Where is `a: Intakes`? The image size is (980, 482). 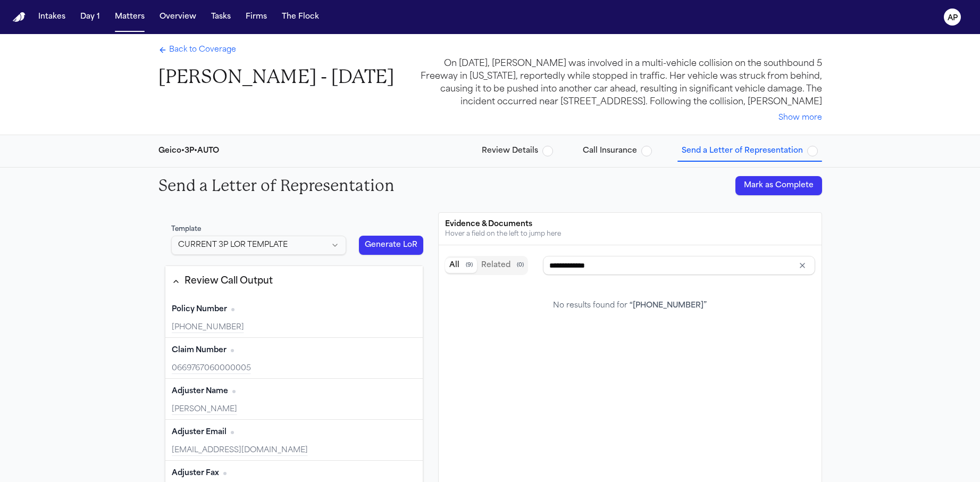 a: Intakes is located at coordinates (52, 17).